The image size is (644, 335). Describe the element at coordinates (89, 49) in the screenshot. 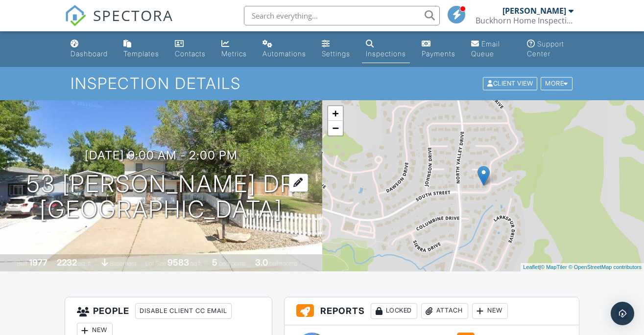

I see `a: Dashboard` at that location.